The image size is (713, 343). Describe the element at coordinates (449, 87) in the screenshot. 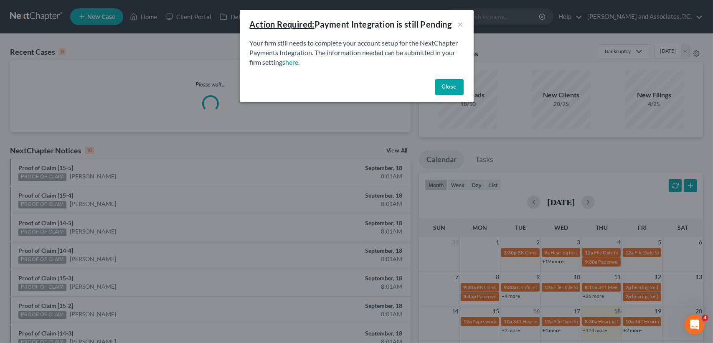

I see `button: Close` at that location.